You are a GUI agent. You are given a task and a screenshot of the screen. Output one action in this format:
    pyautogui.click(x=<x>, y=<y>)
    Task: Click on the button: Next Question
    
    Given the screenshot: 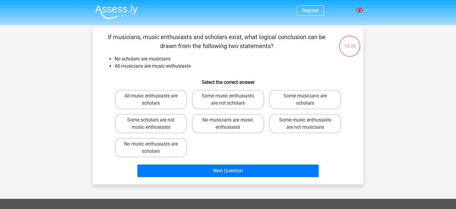 What is the action you would take?
    pyautogui.click(x=228, y=170)
    